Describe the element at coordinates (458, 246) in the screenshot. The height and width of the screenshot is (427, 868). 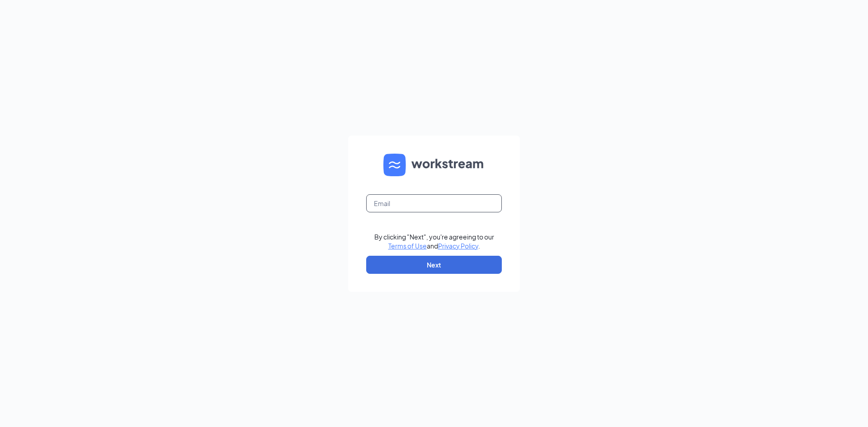
I see `a: Privacy Policy` at that location.